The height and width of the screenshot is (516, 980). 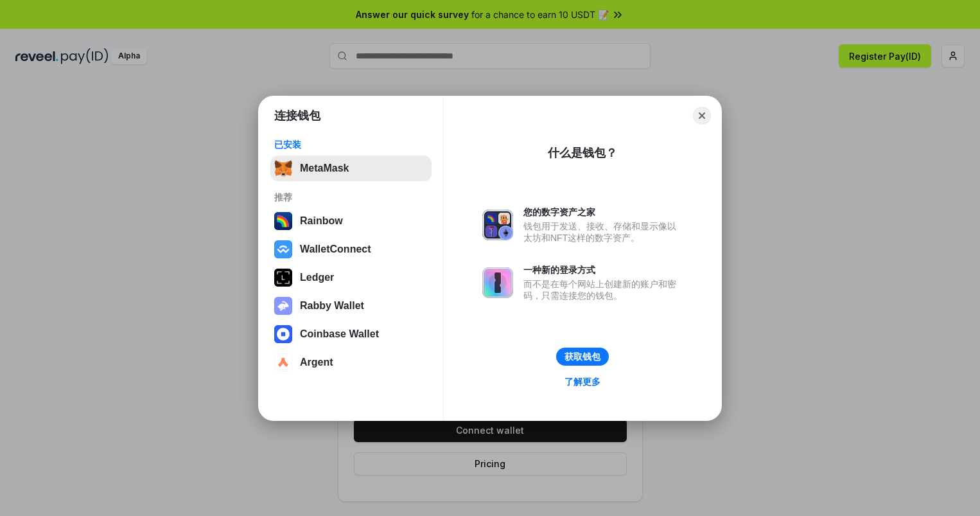 What do you see at coordinates (297, 116) in the screenshot?
I see `h1: 连接钱包` at bounding box center [297, 116].